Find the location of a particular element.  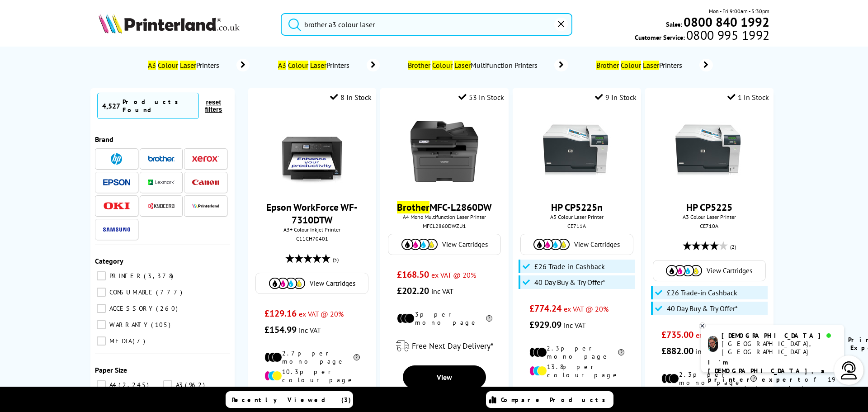

span: £154.99 is located at coordinates (280, 330).